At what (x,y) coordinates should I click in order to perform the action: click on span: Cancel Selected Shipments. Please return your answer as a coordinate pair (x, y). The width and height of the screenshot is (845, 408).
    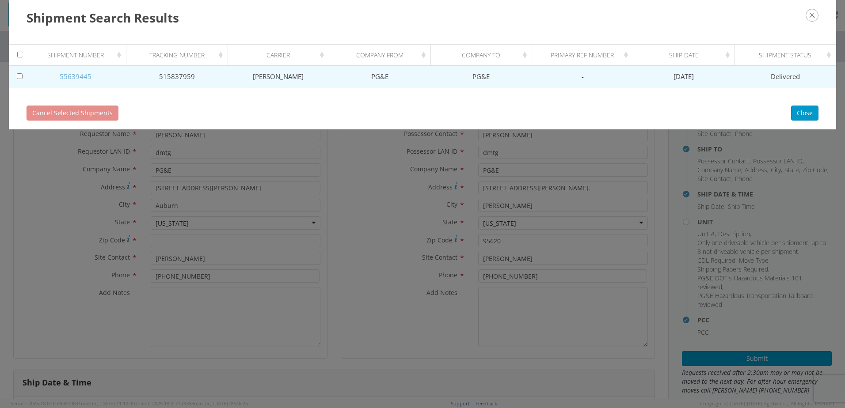
    Looking at the image, I should click on (72, 113).